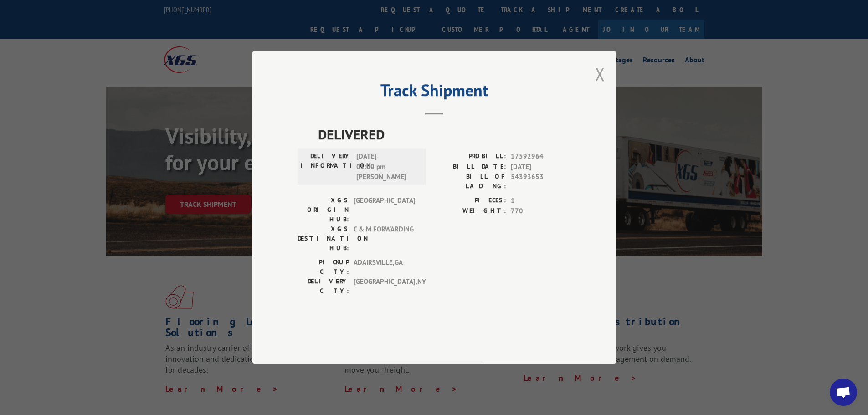 This screenshot has width=868, height=415. Describe the element at coordinates (470, 182) in the screenshot. I see `label: BILL OF LADING:` at that location.